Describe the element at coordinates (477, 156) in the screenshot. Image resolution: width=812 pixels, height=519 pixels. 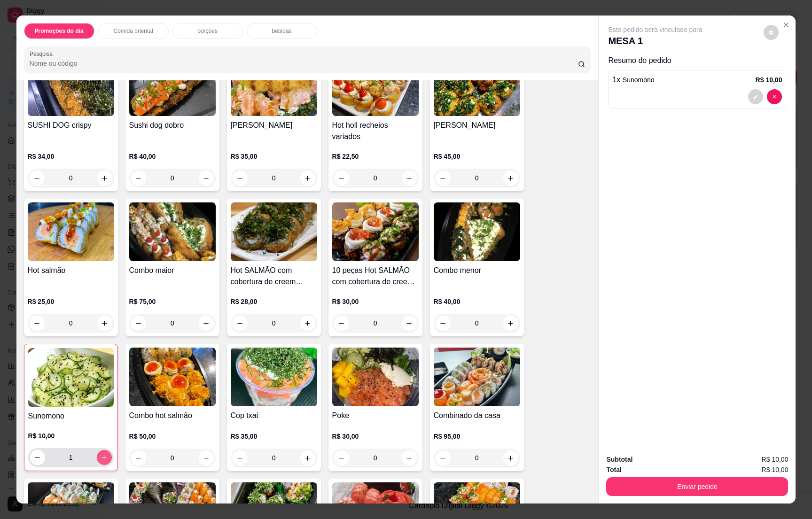
I see `p: R$ 45,00` at that location.